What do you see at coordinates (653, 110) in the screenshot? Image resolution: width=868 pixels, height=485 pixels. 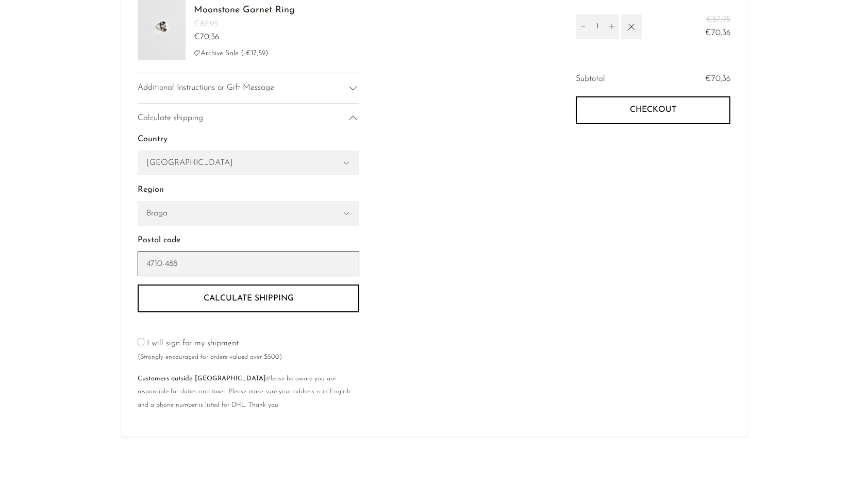 I see `span: Checkout` at bounding box center [653, 110].